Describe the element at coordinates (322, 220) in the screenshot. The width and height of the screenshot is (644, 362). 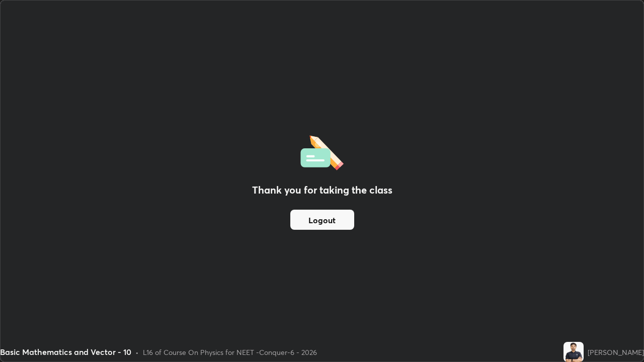
I see `button: Logout` at that location.